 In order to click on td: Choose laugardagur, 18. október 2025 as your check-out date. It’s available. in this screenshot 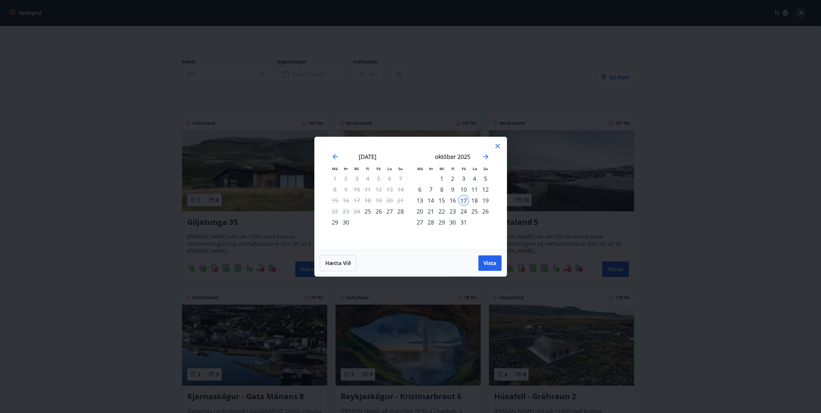, I will do `click(475, 200)`.